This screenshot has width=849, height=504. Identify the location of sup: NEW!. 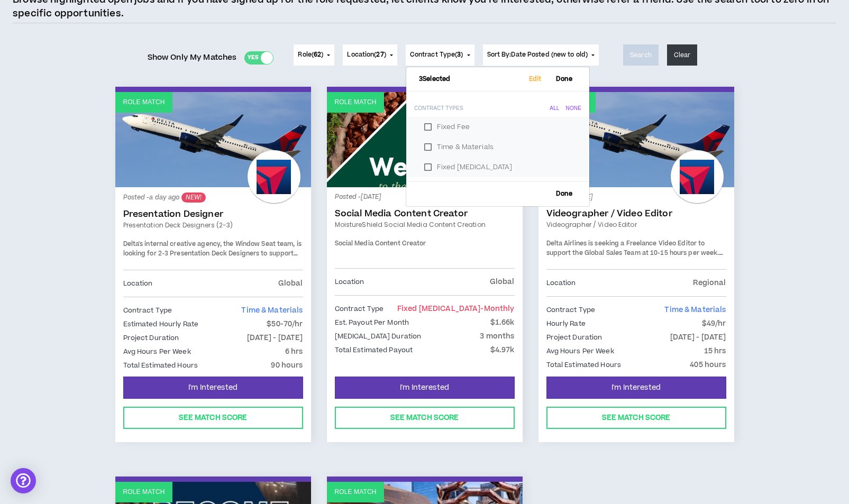
(193, 197).